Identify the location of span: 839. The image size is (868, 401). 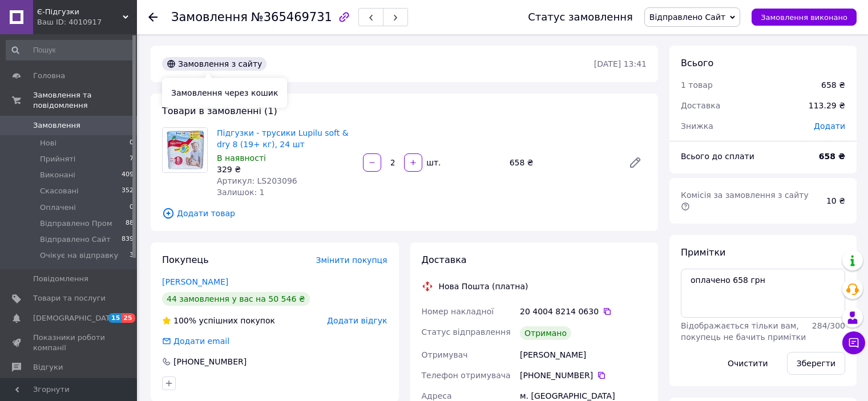
(127, 240).